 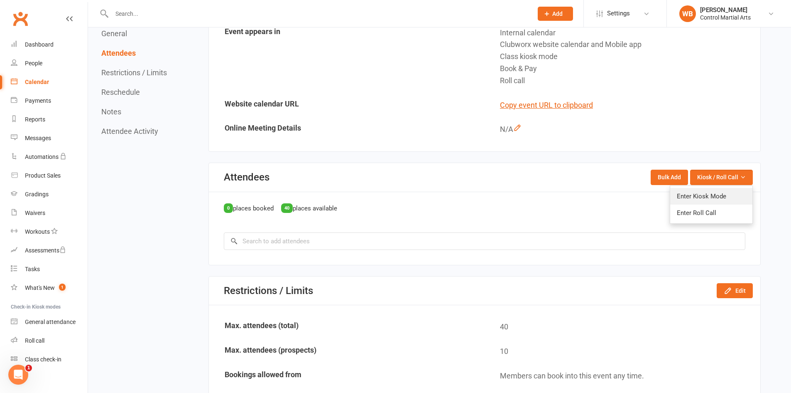 I want to click on a: Enter Roll Call, so click(x=712, y=213).